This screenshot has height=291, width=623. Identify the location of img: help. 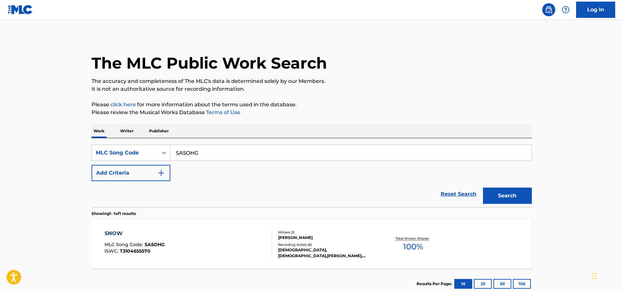
(565, 10).